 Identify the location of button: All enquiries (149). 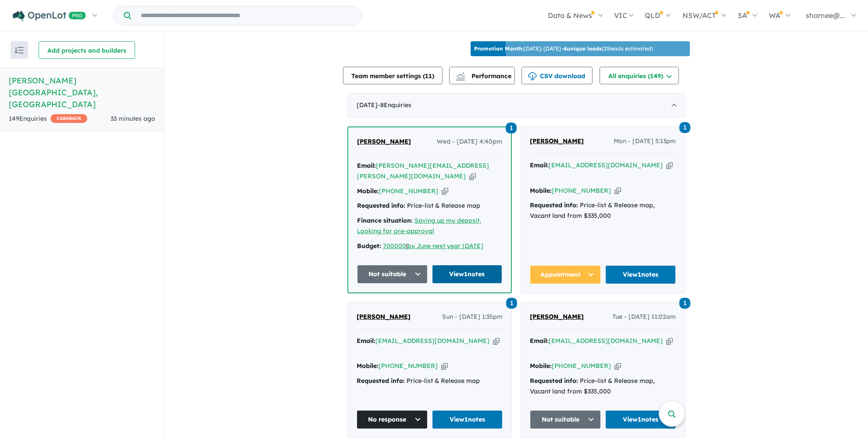
(639, 75).